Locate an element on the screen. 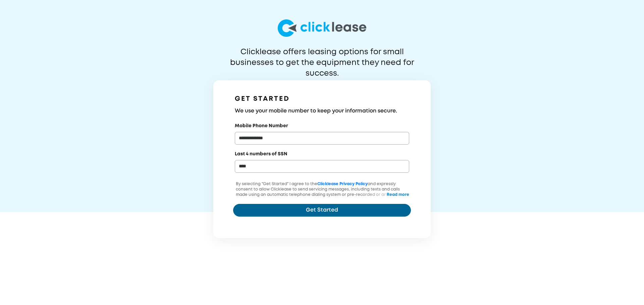 This screenshot has width=644, height=305. a: Clicklease Privacy Policy is located at coordinates (342, 184).